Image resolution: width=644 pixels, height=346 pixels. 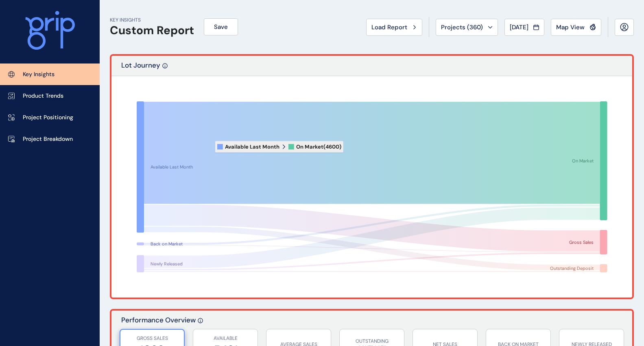 I want to click on p: Lot Journey, so click(x=141, y=68).